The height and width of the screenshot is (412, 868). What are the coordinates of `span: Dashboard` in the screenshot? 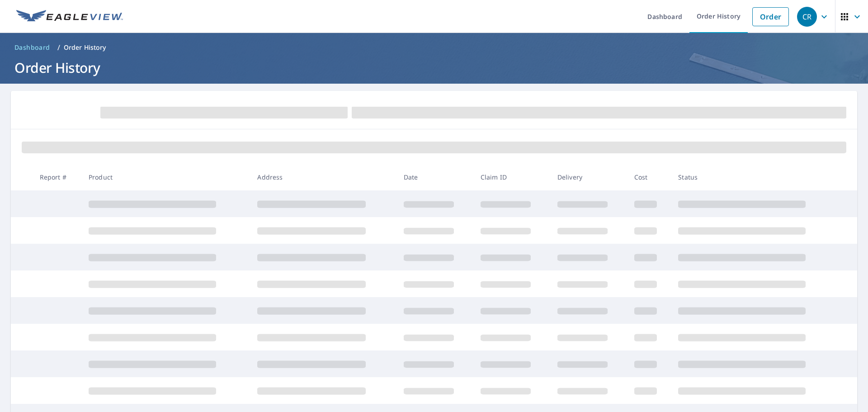 It's located at (32, 48).